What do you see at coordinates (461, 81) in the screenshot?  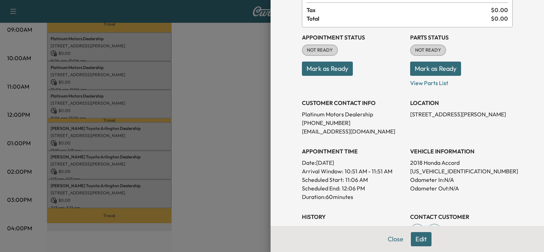 I see `p: View Parts List` at bounding box center [461, 81].